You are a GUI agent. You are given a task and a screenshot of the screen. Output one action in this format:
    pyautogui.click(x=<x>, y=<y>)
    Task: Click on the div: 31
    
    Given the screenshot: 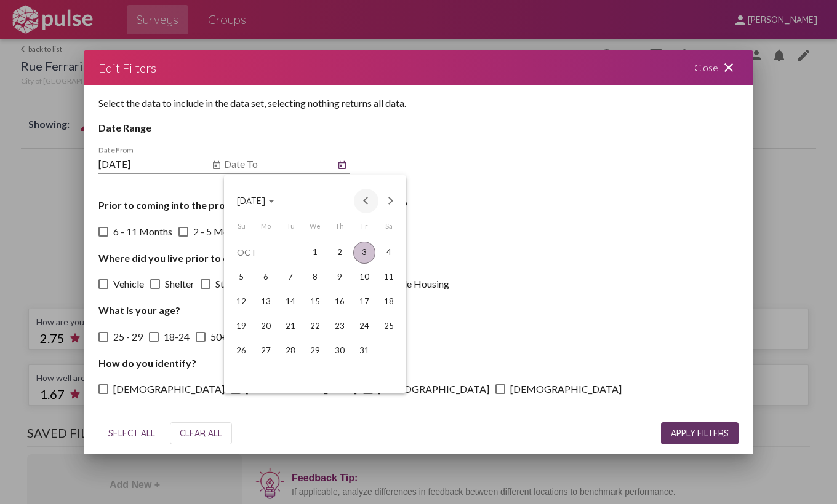 What is the action you would take?
    pyautogui.click(x=364, y=351)
    